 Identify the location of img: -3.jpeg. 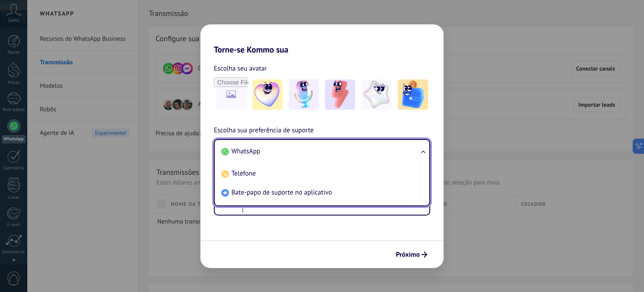
(340, 94).